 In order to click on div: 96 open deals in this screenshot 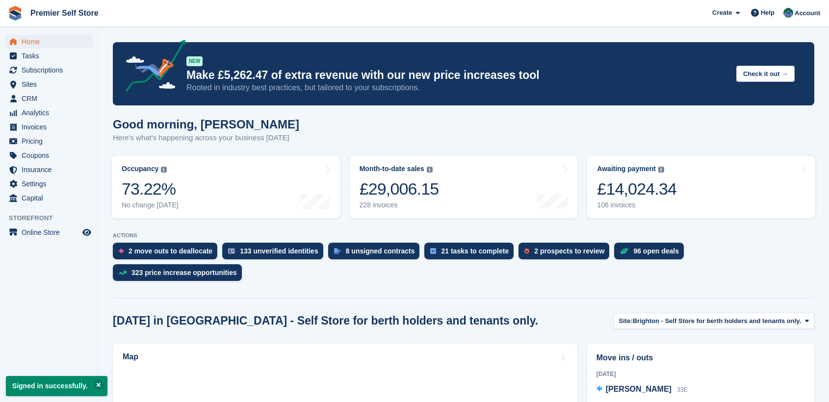, I will do `click(656, 251)`.